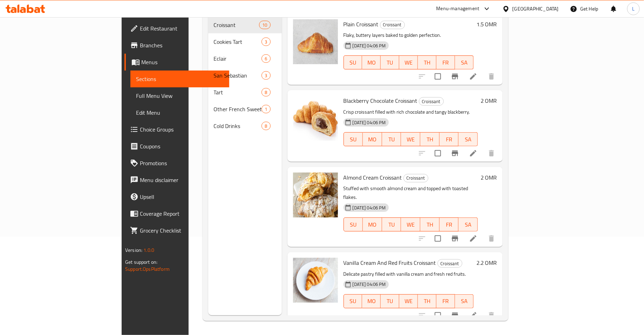 The width and height of the screenshot is (644, 335). What do you see at coordinates (177, 129) in the screenshot?
I see `a: Choice Groups` at bounding box center [177, 129].